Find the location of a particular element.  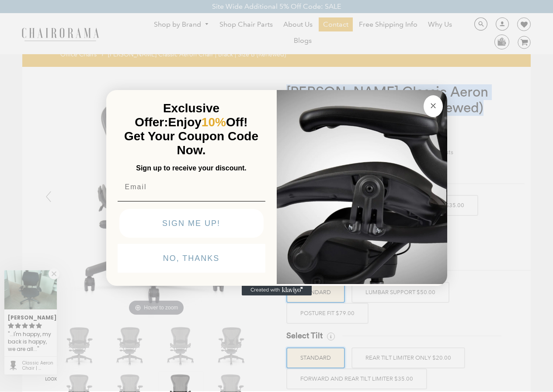

input: Email is located at coordinates (191, 187).